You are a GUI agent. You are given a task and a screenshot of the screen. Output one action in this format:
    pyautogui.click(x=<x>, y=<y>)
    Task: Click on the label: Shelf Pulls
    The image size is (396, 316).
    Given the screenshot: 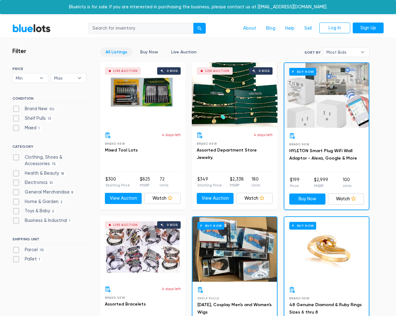 What is the action you would take?
    pyautogui.click(x=32, y=119)
    